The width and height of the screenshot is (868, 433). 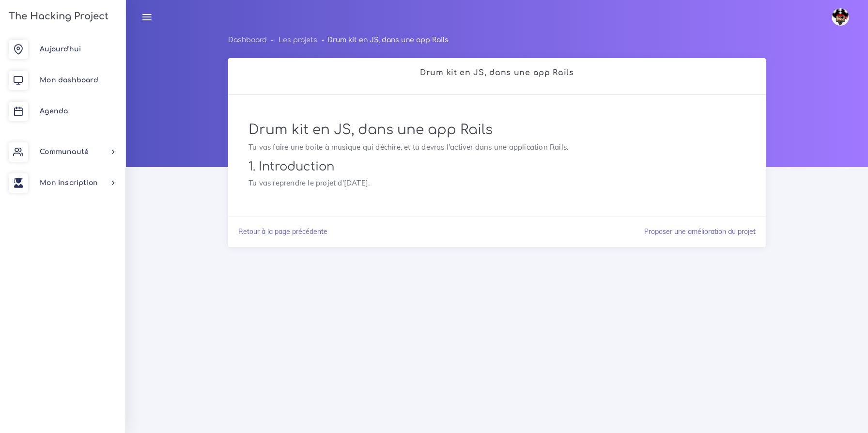 I want to click on span: Agenda, so click(x=54, y=111).